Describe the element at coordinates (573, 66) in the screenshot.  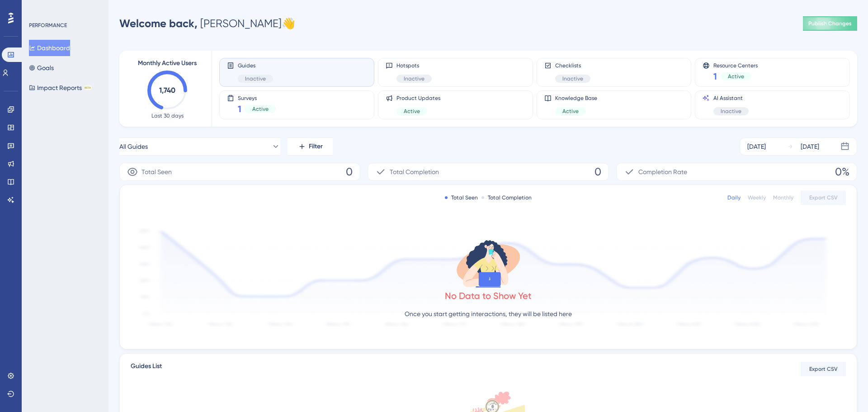
I see `span: Checklists` at that location.